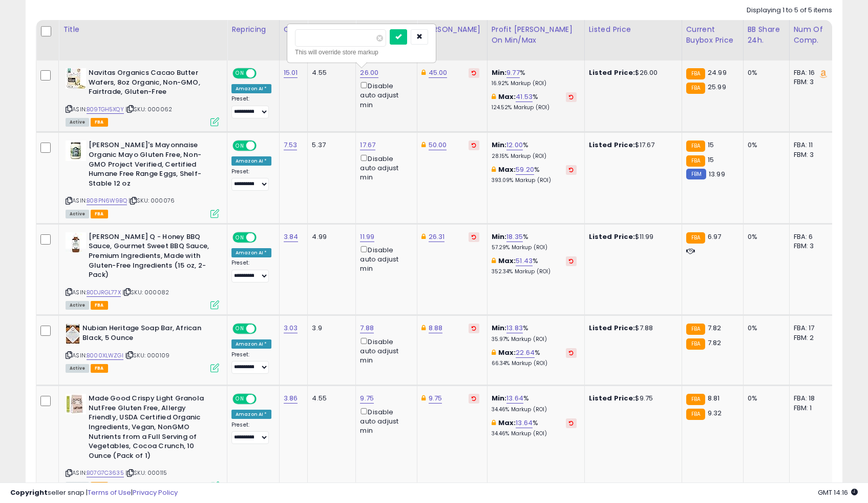 The height and width of the screenshot is (503, 868). Describe the element at coordinates (717, 86) in the screenshot. I see `span: 25.99` at that location.